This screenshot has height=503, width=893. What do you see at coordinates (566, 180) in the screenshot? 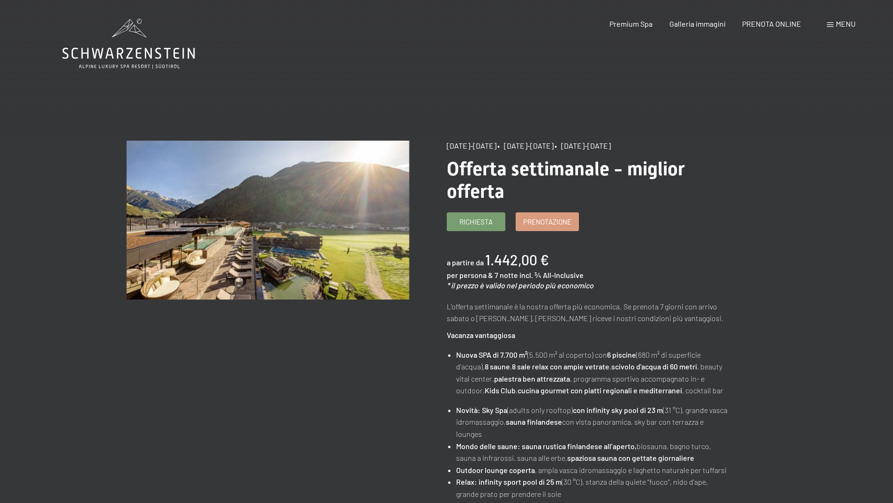
I see `span: Offerta settimanale - miglior offerta` at bounding box center [566, 180].